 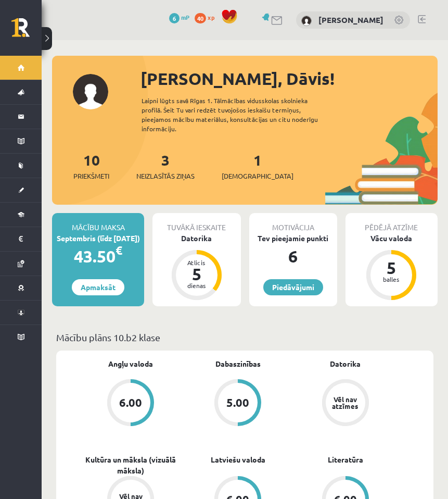 I want to click on div: Motivācija, so click(x=293, y=223).